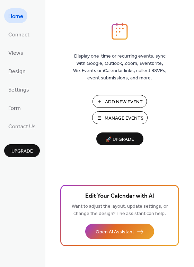 The height and width of the screenshot is (267, 194). I want to click on a: Settings, so click(19, 89).